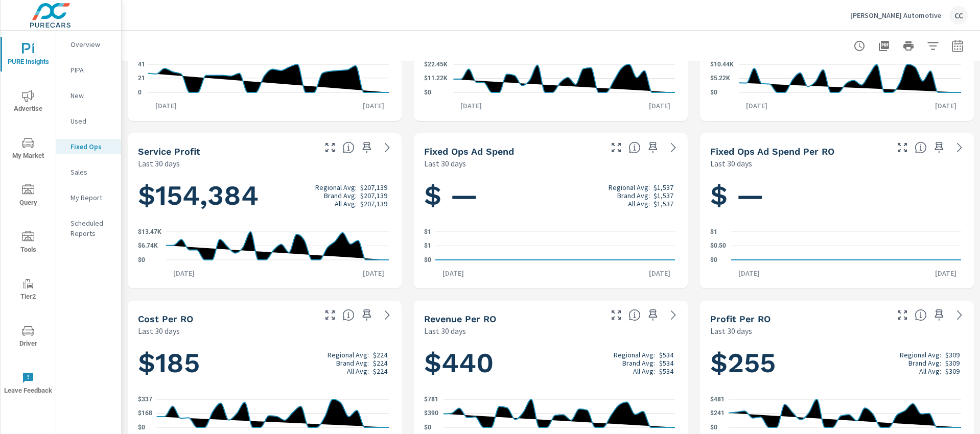 This screenshot has width=980, height=434. I want to click on h5: Service Profit, so click(169, 151).